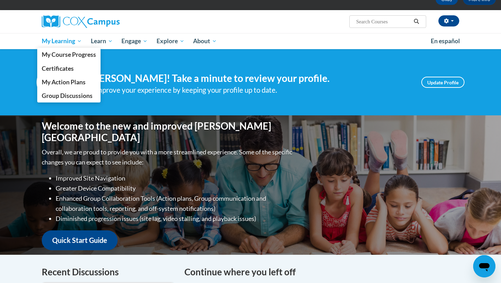  What do you see at coordinates (102, 41) in the screenshot?
I see `a: Learn` at bounding box center [102, 41].